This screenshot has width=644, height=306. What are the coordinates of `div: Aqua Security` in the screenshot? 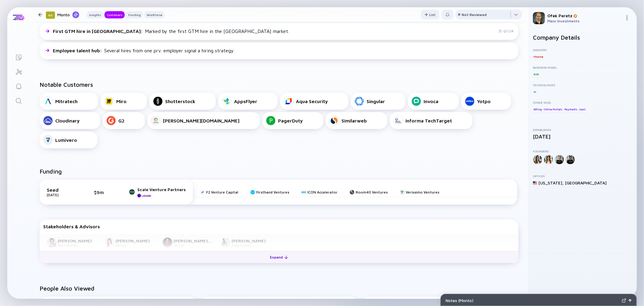 It's located at (312, 101).